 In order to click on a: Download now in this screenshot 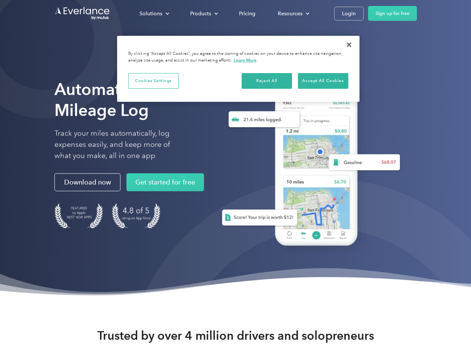, I will do `click(87, 182)`.